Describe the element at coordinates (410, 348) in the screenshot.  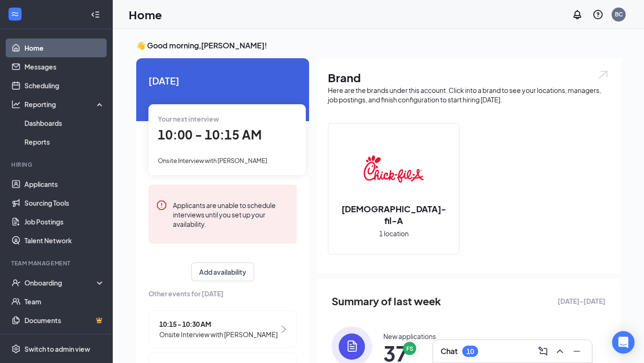
I see `div: FS` at that location.